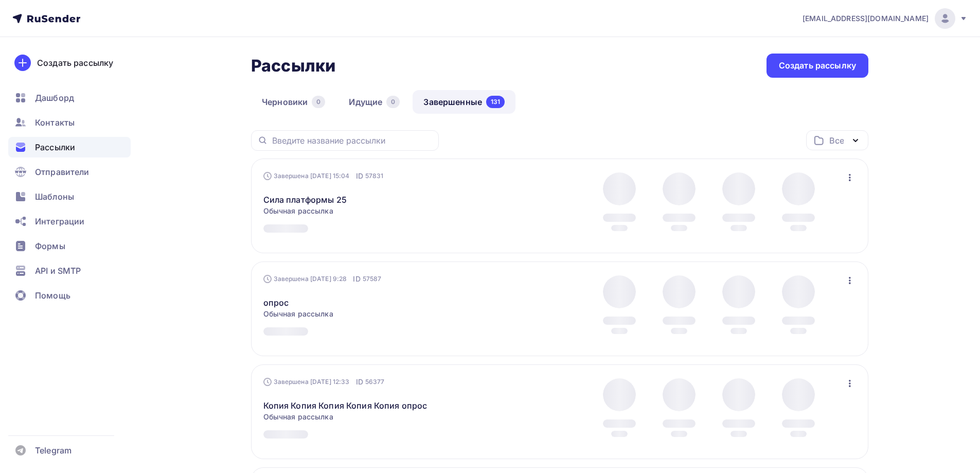 The image size is (980, 473). I want to click on span: API и SMTP, so click(58, 270).